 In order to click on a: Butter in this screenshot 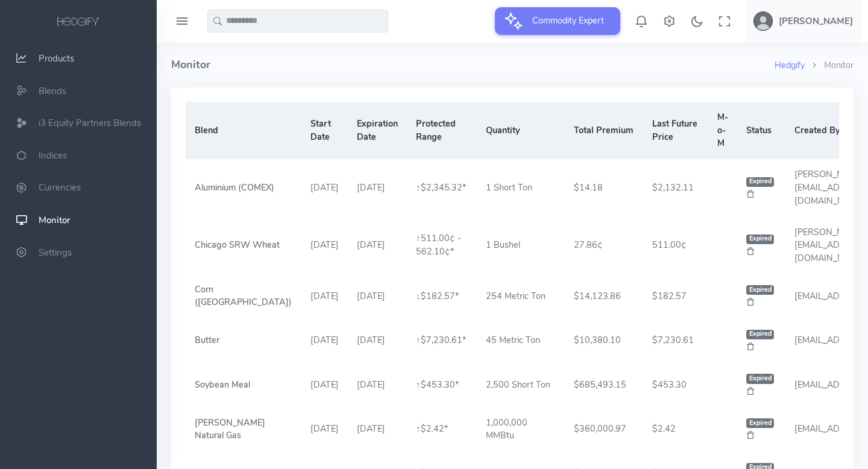, I will do `click(207, 340)`.